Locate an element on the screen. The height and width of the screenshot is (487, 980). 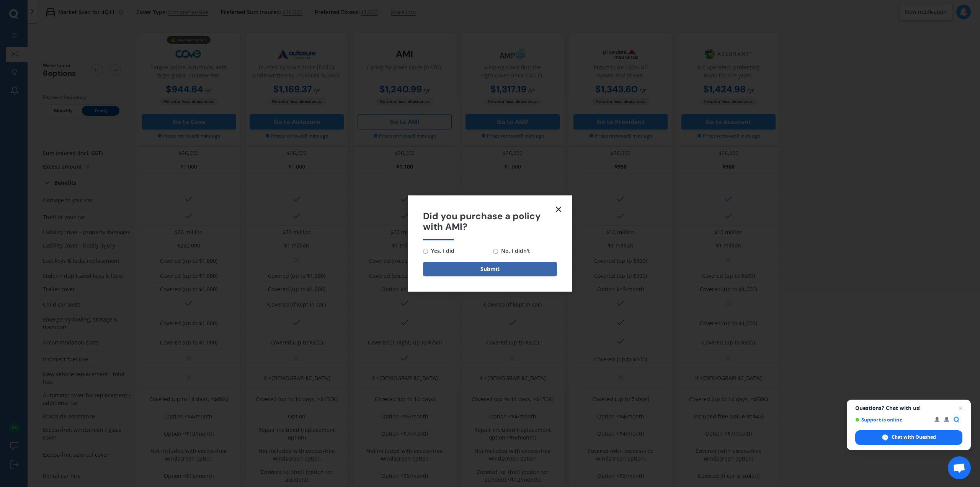
span: No, I didn't is located at coordinates (514, 251).